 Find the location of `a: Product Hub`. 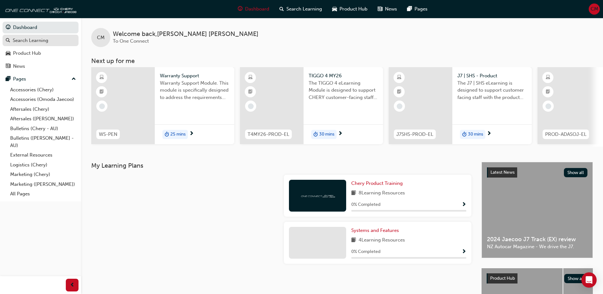

a: Product Hub is located at coordinates (40, 53).